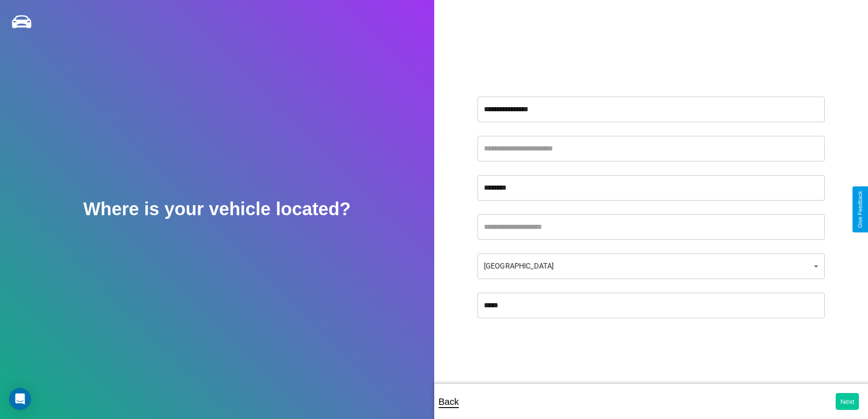 The height and width of the screenshot is (419, 868). Describe the element at coordinates (449, 402) in the screenshot. I see `p: Back` at that location.